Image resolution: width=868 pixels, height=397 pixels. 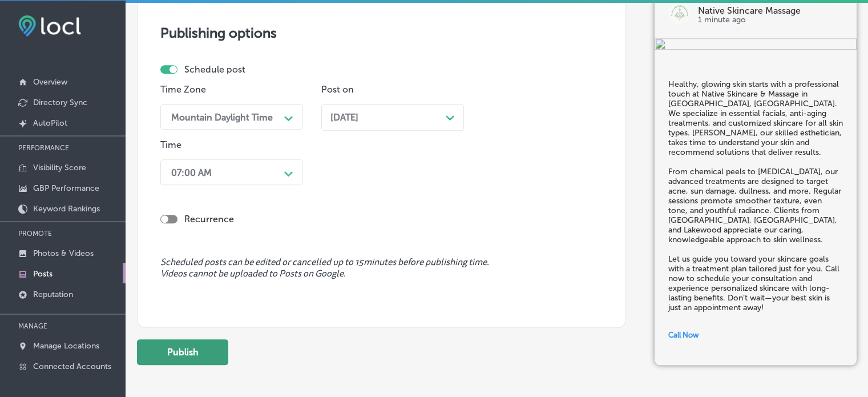 I want to click on p: Photos & Videos, so click(x=63, y=253).